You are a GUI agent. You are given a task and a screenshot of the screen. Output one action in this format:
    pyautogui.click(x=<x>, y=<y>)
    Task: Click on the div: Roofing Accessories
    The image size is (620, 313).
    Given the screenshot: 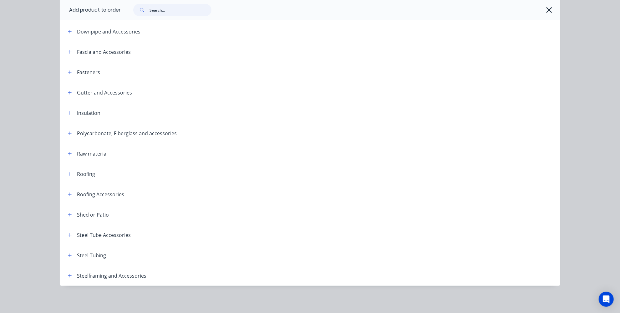 What is the action you would take?
    pyautogui.click(x=100, y=194)
    